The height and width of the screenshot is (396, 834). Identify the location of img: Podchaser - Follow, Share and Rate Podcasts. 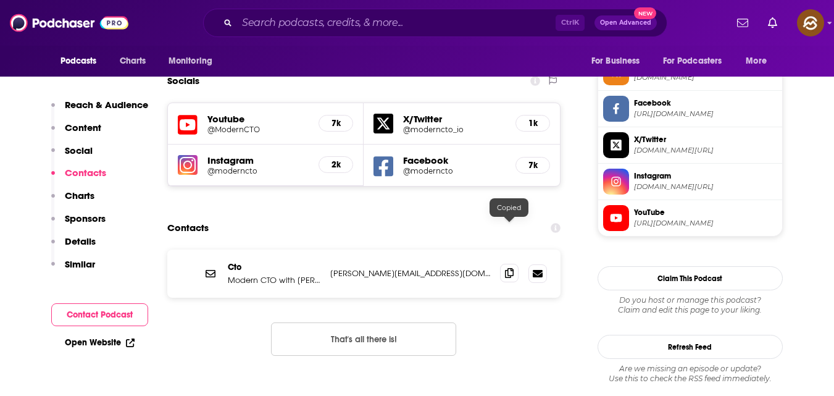
(69, 23).